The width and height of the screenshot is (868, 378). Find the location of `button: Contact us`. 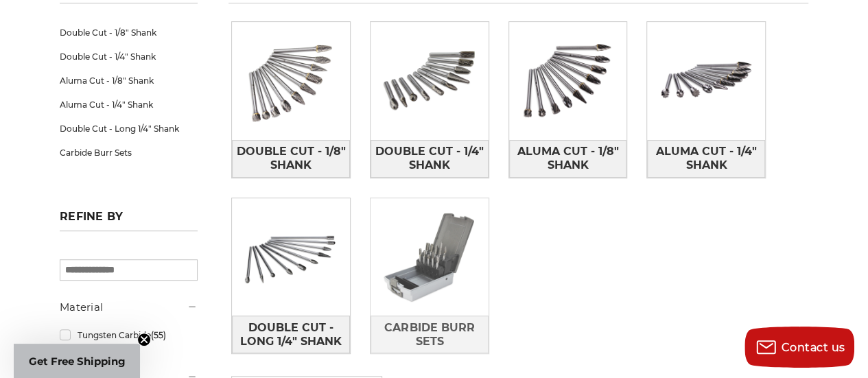

button: Contact us is located at coordinates (799, 346).